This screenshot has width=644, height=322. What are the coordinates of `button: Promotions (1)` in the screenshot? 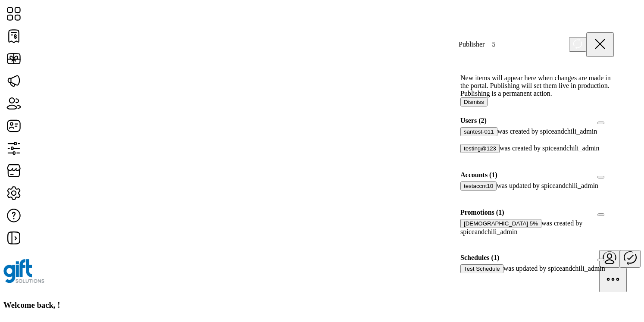 It's located at (601, 214).